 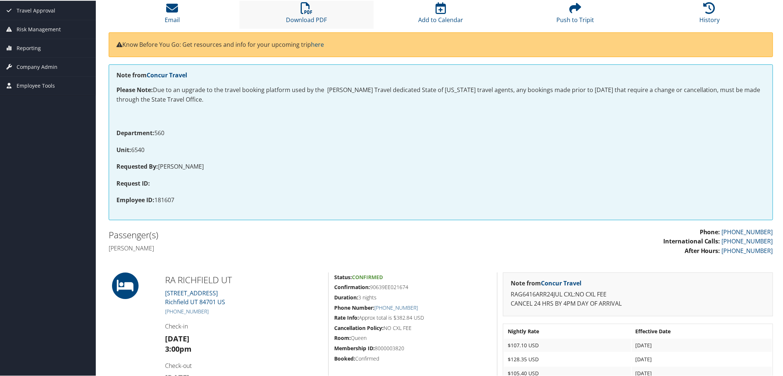 What do you see at coordinates (342, 337) in the screenshot?
I see `strong: Room:` at bounding box center [342, 337].